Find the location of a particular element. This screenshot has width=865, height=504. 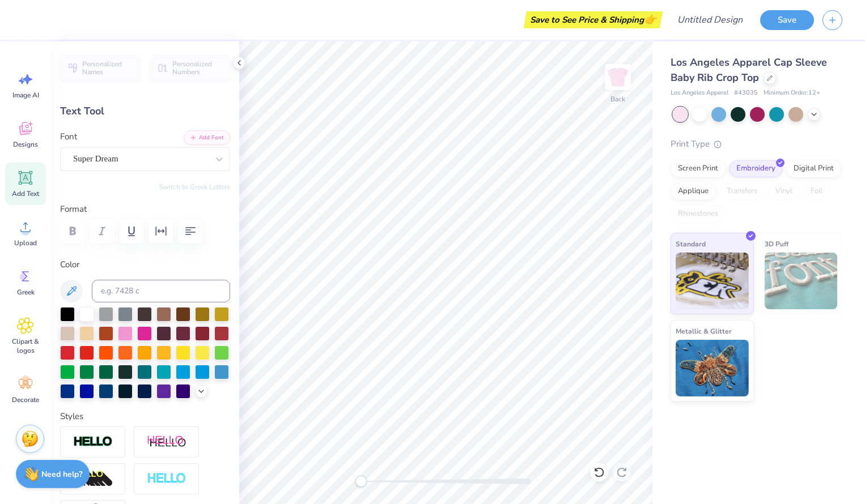

span: # 43035 is located at coordinates (746, 93).